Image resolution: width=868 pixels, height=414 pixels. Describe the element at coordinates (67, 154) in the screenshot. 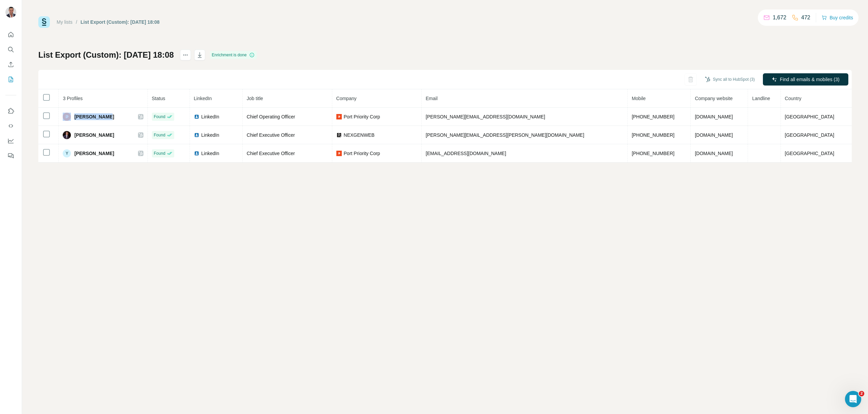

I see `div: Y` at that location.